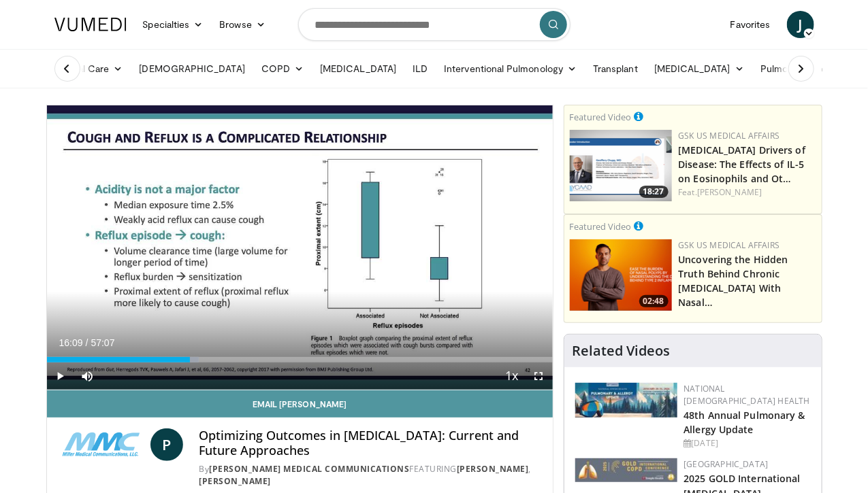 This screenshot has height=493, width=868. Describe the element at coordinates (300, 248) in the screenshot. I see `video-js: Video Player` at that location.